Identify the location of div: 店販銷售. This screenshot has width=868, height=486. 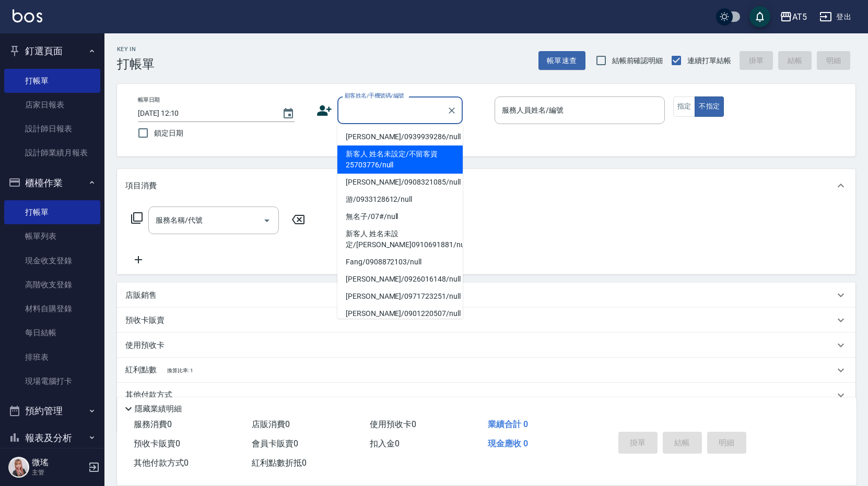
(486, 295).